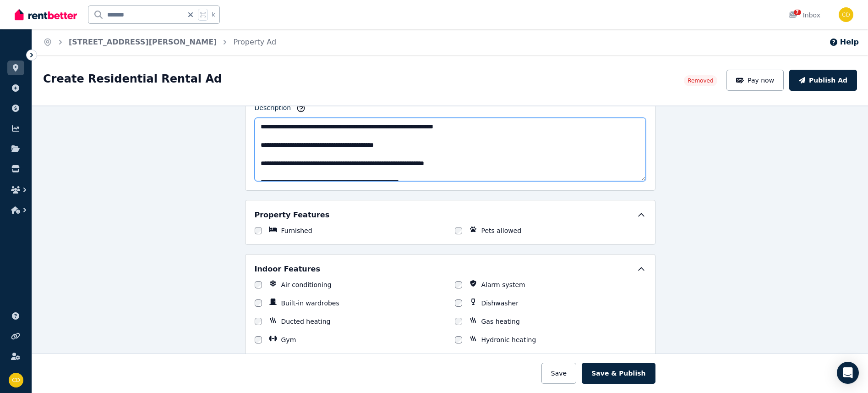  What do you see at coordinates (307, 285) in the screenshot?
I see `label: Air conditioning` at bounding box center [307, 285].